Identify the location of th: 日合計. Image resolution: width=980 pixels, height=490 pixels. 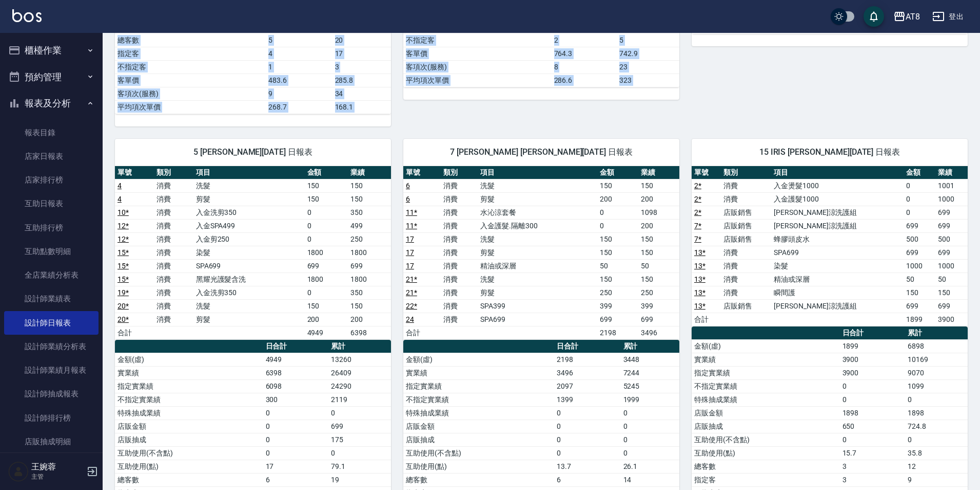
(587, 346).